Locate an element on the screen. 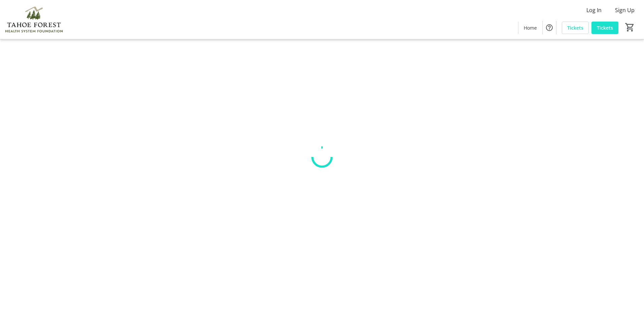 The width and height of the screenshot is (644, 314). img: Tahoe Forest Health System Foundation's Logo is located at coordinates (34, 20).